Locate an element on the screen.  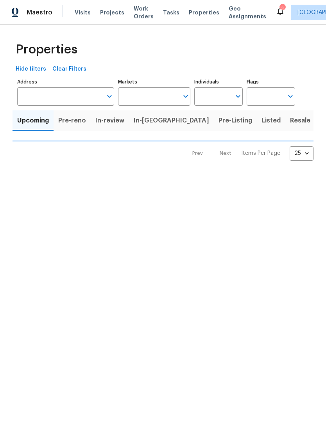
span: Resale is located at coordinates (300, 121).